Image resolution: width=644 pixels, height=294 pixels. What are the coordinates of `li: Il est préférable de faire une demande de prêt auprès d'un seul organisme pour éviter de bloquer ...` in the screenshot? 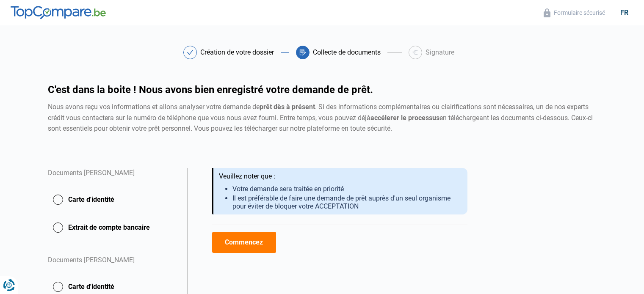 It's located at (347, 202).